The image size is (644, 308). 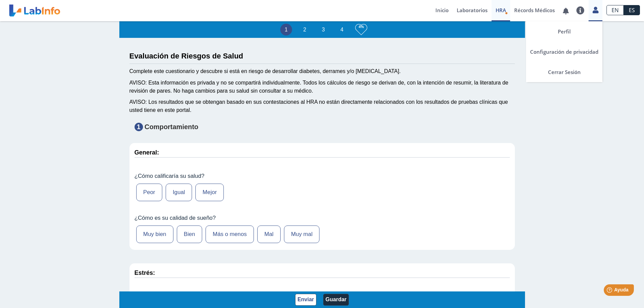 What do you see at coordinates (615, 10) in the screenshot?
I see `a: EN` at bounding box center [615, 10].